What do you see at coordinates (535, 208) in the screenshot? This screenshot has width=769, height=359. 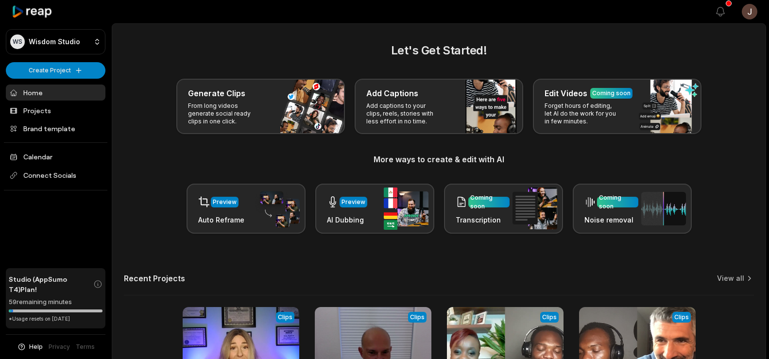 I see `img: transcription.png` at bounding box center [535, 208].